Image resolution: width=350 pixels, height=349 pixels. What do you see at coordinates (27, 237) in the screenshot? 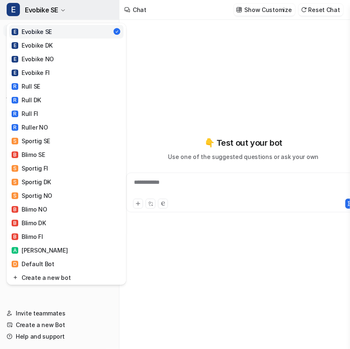
I see `div: Blimo FI` at bounding box center [27, 237].